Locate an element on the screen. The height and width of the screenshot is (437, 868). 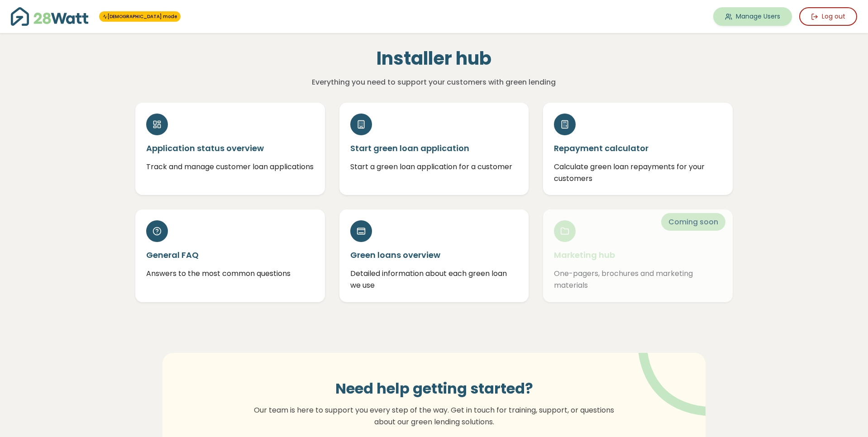
img: 28Watt is located at coordinates (50, 16).